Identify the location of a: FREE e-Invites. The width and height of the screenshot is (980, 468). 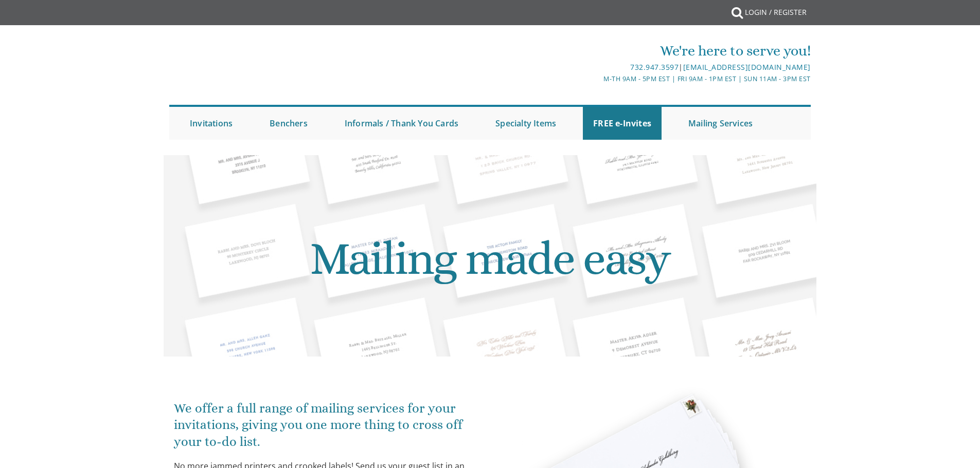
(622, 123).